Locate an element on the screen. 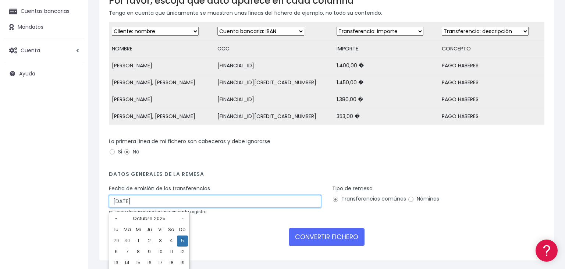 The image size is (565, 269). th: Octubre 2025 is located at coordinates (149, 219).